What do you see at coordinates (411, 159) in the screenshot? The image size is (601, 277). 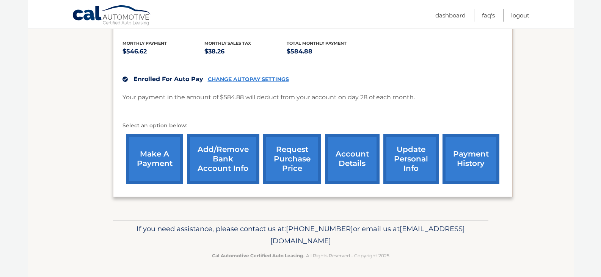 I see `a: update personal info` at bounding box center [411, 159].